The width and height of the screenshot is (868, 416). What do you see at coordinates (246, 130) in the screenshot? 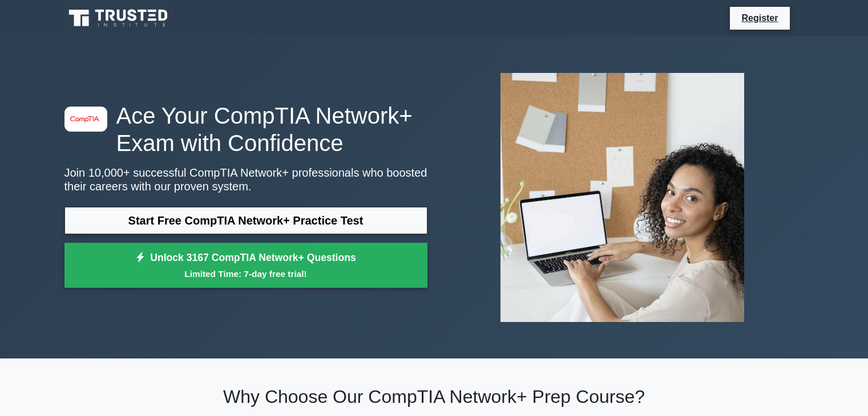
I see `h1: Ace Your CompTIA Network+ Exam with Confidence` at bounding box center [246, 130].